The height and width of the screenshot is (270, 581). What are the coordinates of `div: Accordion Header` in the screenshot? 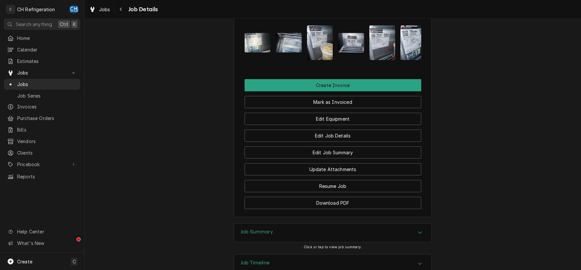 It's located at (333, 233).